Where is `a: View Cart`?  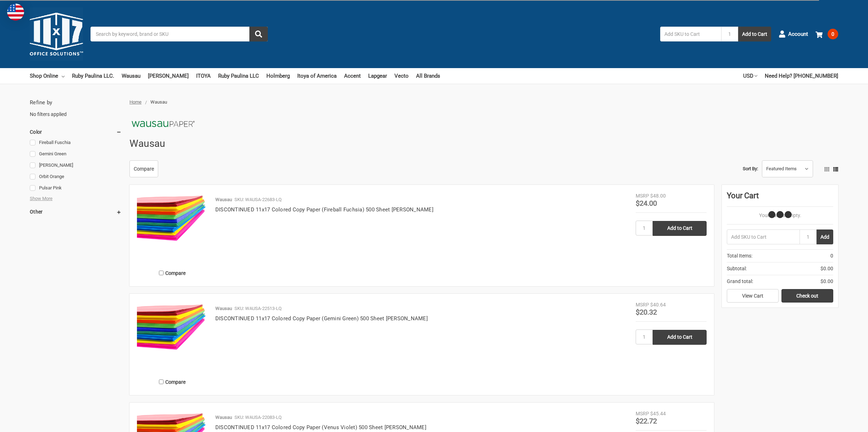
a: View Cart is located at coordinates (753, 296).